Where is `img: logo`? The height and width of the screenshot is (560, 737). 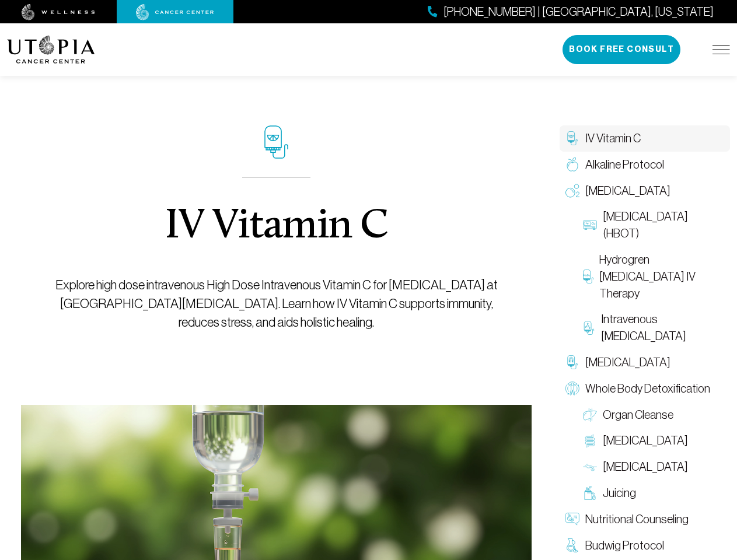 img: logo is located at coordinates (51, 50).